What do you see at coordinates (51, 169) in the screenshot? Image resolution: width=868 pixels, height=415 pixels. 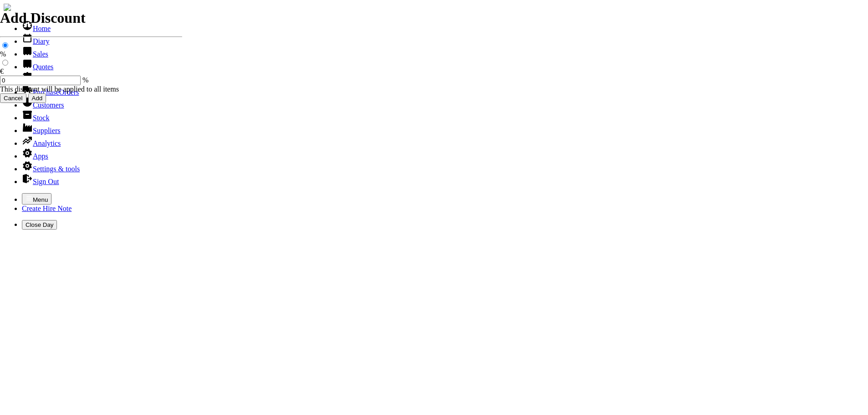 I see `a: Settings & tools` at bounding box center [51, 169].